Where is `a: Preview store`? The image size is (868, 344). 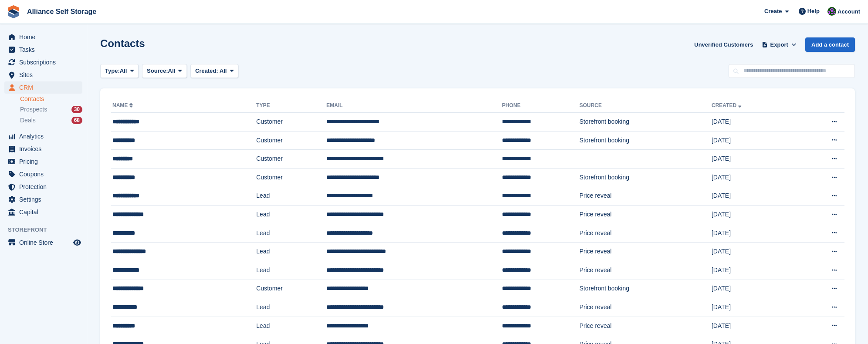 a: Preview store is located at coordinates (77, 243).